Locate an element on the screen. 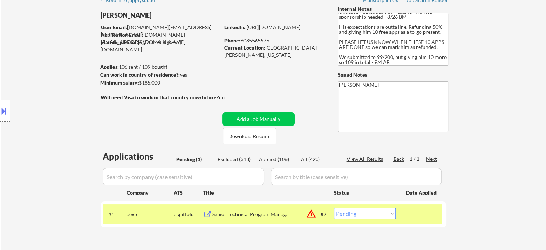  div: Pending (1) is located at coordinates (194, 159).